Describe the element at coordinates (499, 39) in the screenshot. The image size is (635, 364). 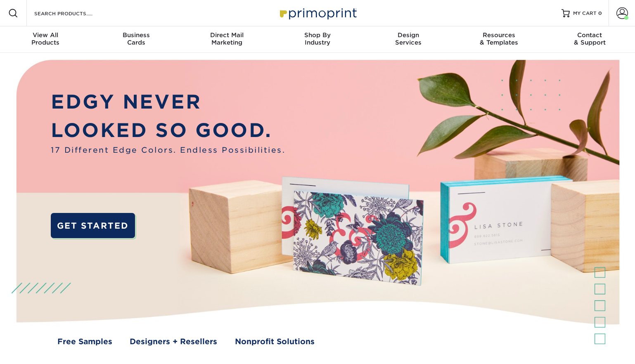
I see `div: & Templates` at that location.